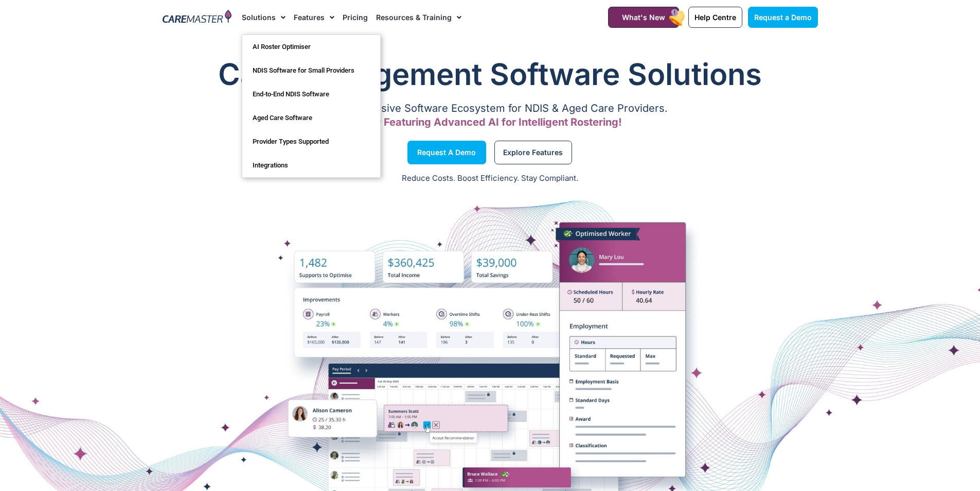 The height and width of the screenshot is (491, 980). I want to click on a: Provider Types Supported, so click(311, 142).